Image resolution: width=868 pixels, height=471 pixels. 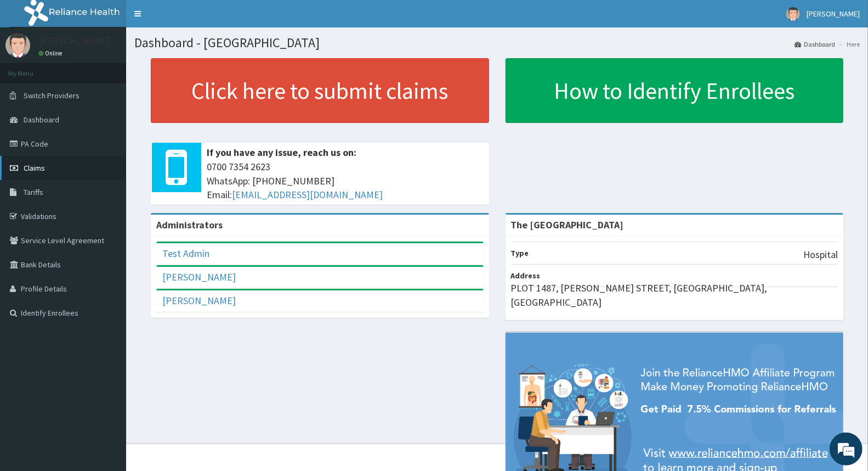 What do you see at coordinates (51, 53) in the screenshot?
I see `a: Online` at bounding box center [51, 53].